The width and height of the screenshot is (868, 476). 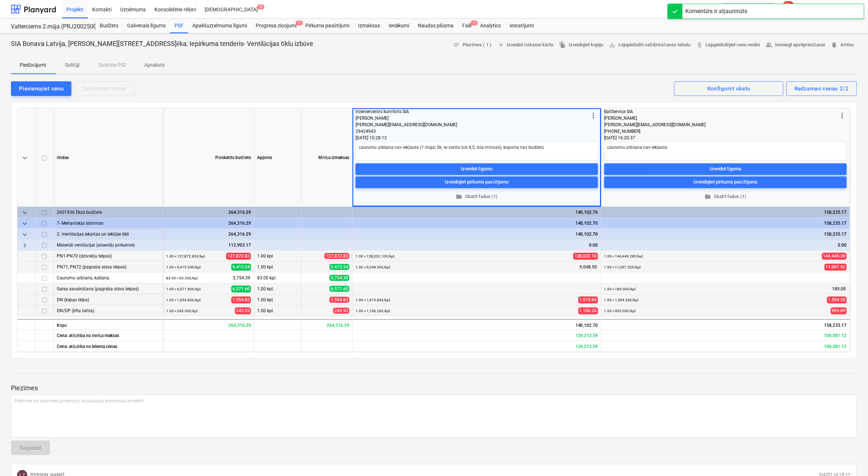 I want to click on span: Iesniegt apstiprināšanai, so click(x=795, y=45).